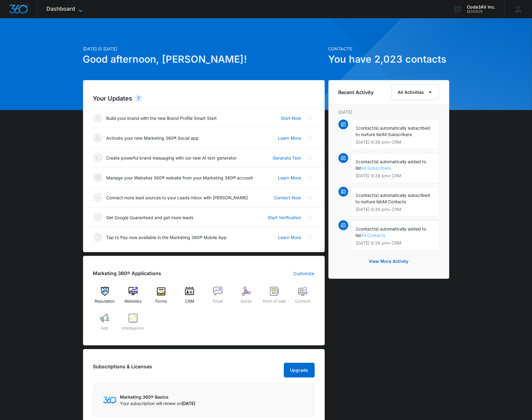 This screenshot has height=420, width=532. I want to click on a: Intelligence, so click(132, 324).